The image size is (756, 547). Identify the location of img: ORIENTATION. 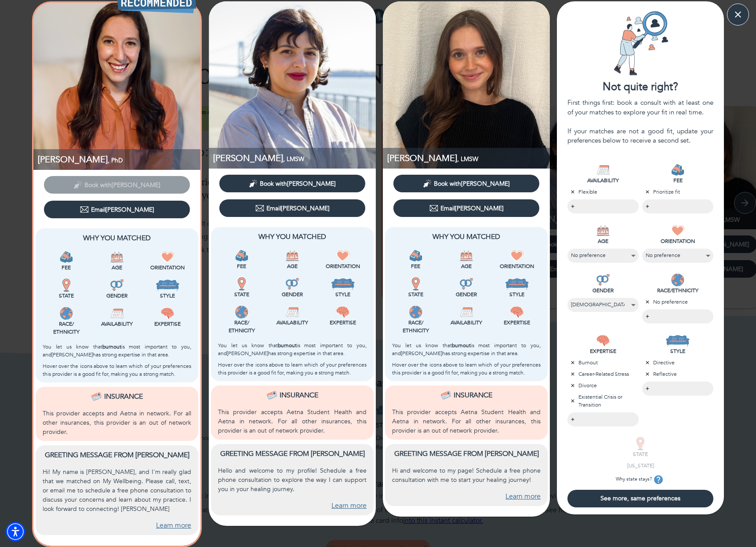
(678, 230).